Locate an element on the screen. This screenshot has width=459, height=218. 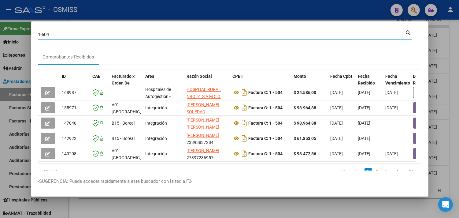
li: page 1 is located at coordinates (368, 171).